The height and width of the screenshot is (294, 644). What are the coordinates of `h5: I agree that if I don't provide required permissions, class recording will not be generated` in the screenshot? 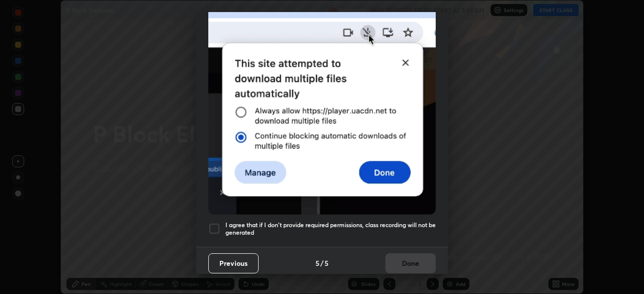 It's located at (331, 229).